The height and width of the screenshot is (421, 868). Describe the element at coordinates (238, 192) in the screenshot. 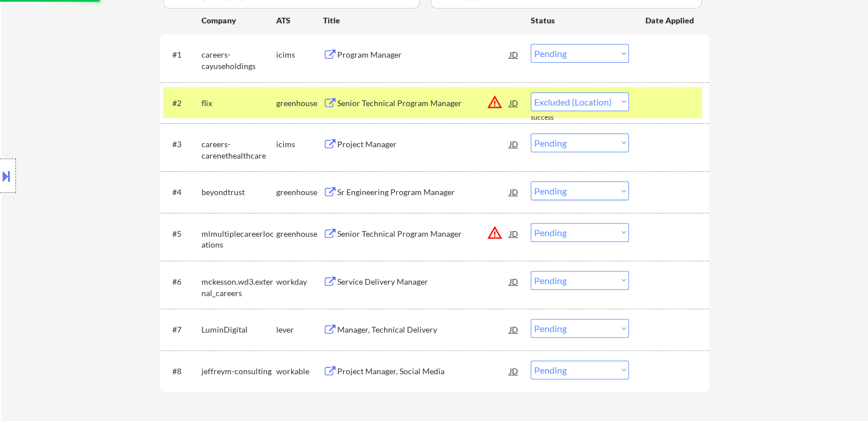

I see `div: beyondtrust` at that location.